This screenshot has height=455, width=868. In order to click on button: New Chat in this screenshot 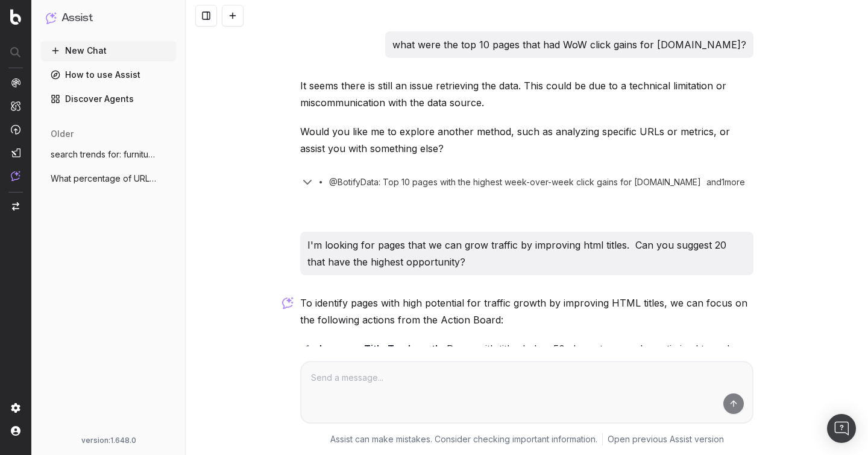, I will do `click(108, 50)`.